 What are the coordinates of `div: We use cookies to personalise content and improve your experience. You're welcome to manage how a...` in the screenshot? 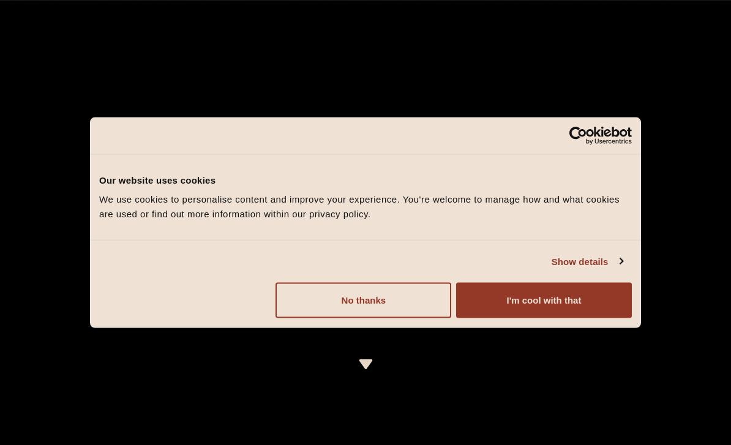 It's located at (366, 207).